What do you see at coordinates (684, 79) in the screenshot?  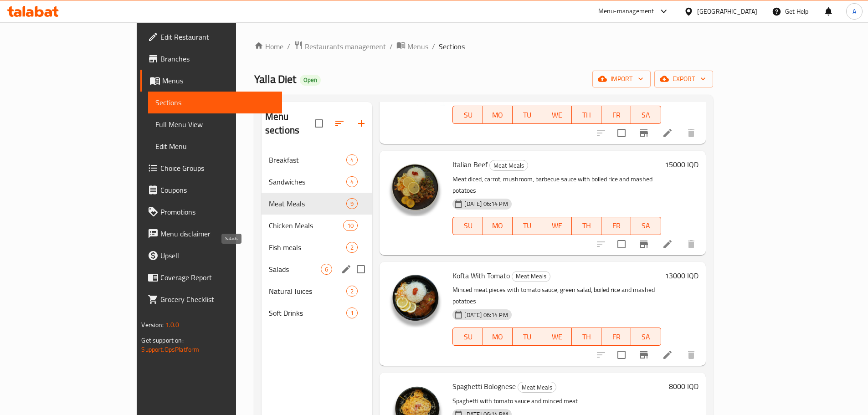 I see `span: export` at bounding box center [684, 79].